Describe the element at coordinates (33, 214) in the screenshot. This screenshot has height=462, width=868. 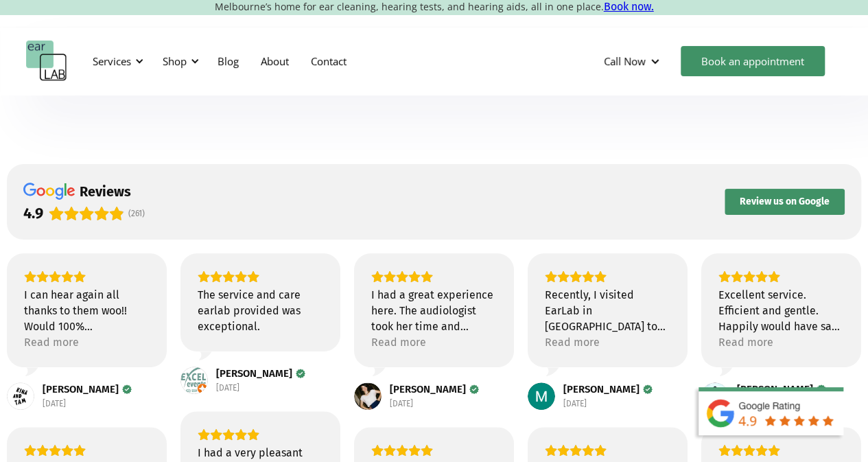
I see `div: 4.9` at that location.